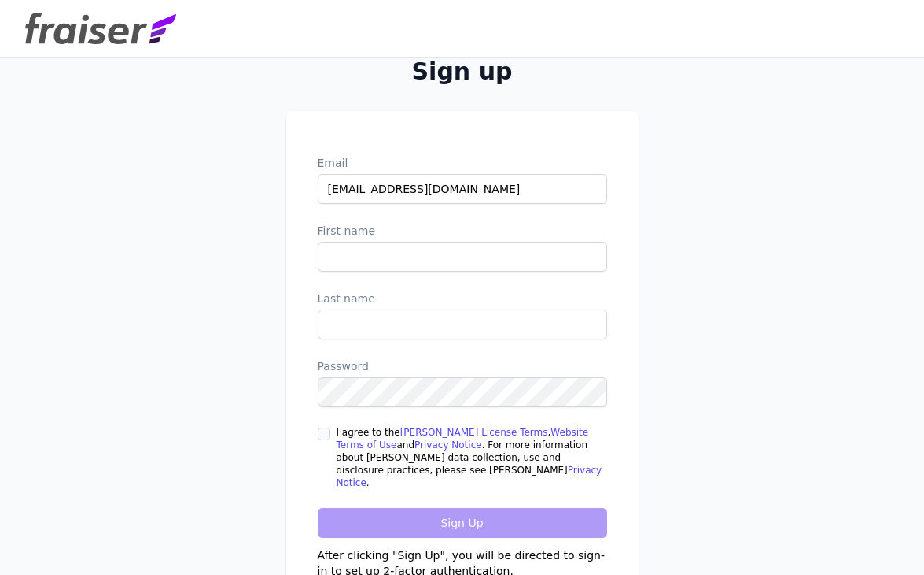 Image resolution: width=924 pixels, height=575 pixels. I want to click on label: Password, so click(462, 366).